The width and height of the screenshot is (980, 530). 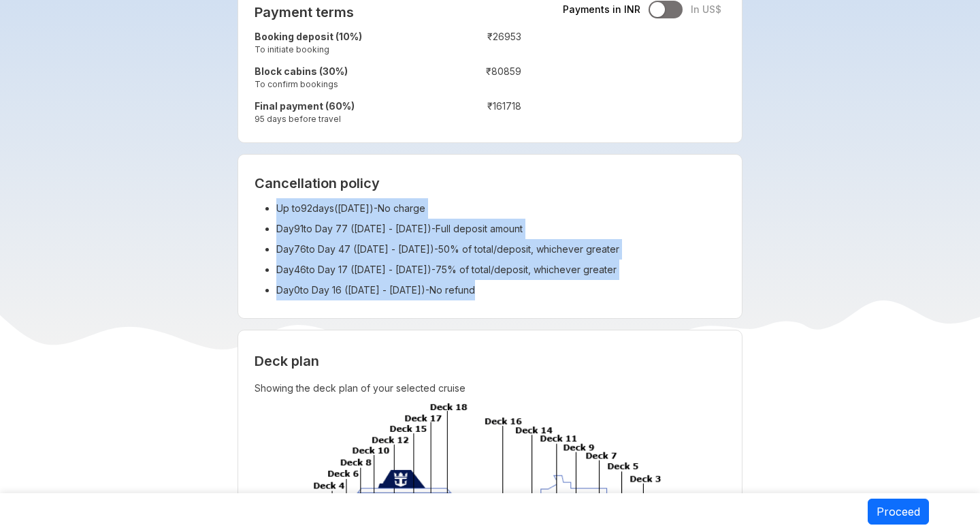 I want to click on strong: Final payment (60%), so click(x=304, y=106).